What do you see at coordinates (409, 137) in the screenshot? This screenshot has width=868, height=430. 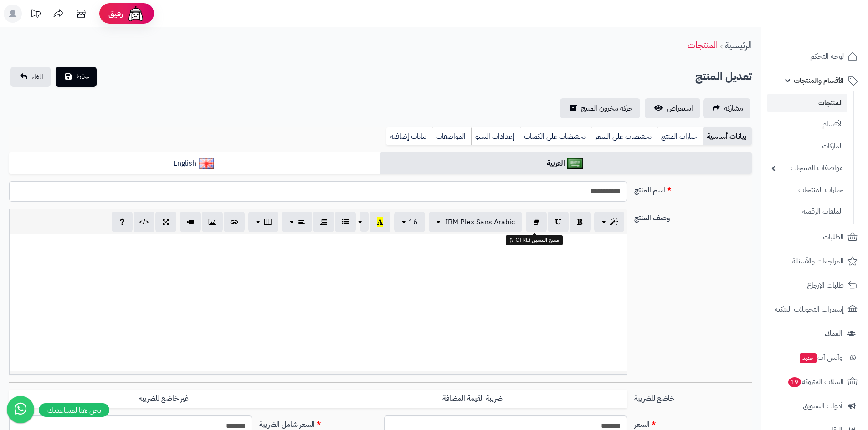 I see `a: بيانات إضافية` at bounding box center [409, 137].